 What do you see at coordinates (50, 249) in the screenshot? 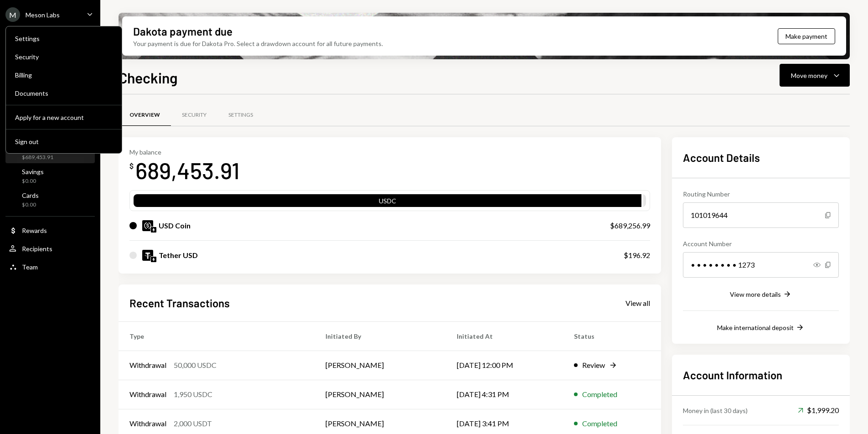
I see `a: Recipients` at bounding box center [50, 249].